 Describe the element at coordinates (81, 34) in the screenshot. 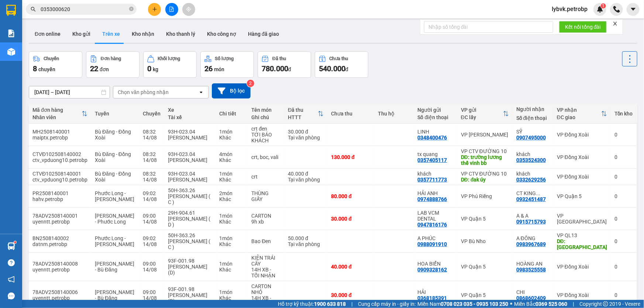

I see `button: Kho gửi` at that location.